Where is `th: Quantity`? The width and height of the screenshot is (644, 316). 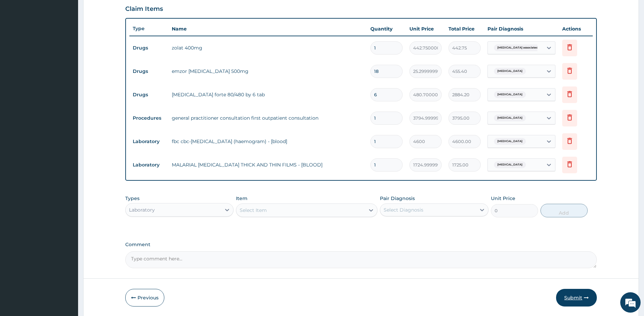 th: Quantity is located at coordinates (386, 29).